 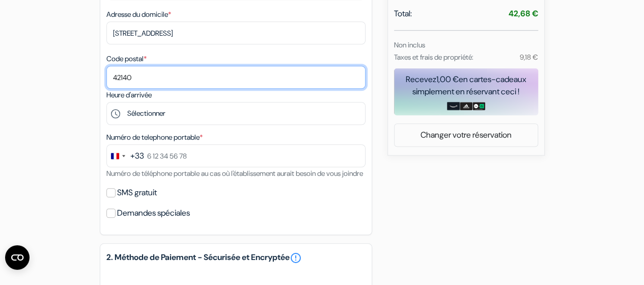 What do you see at coordinates (234, 173) in the screenshot?
I see `small: Numéro de téléphone portable au cas où l'établissement aurait besoin de vous joindre` at bounding box center [234, 173].